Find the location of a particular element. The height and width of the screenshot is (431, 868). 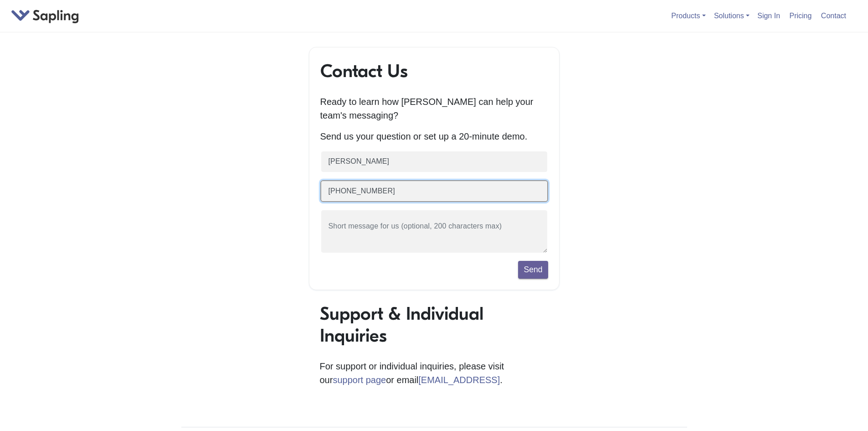

a: support page is located at coordinates (359, 380).